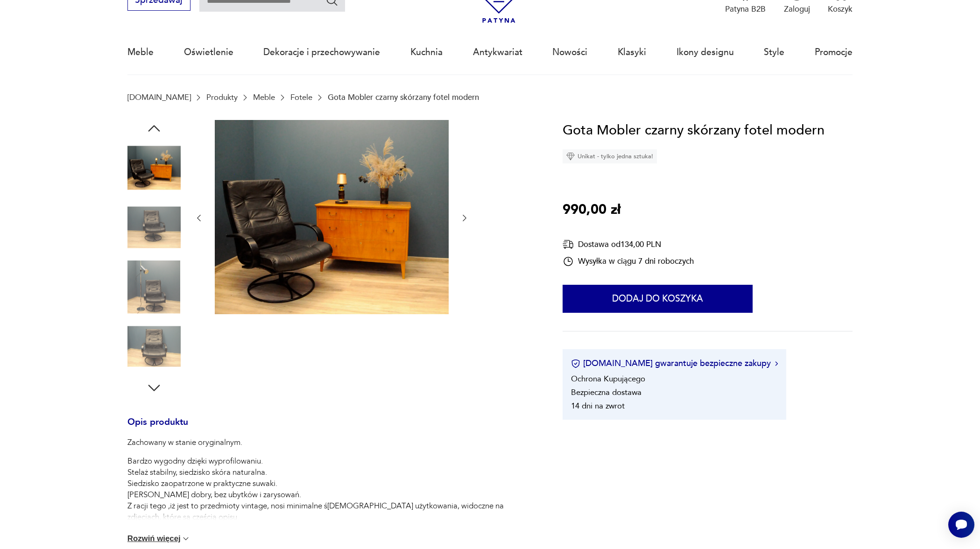  Describe the element at coordinates (186, 539) in the screenshot. I see `img: chevron down` at that location.